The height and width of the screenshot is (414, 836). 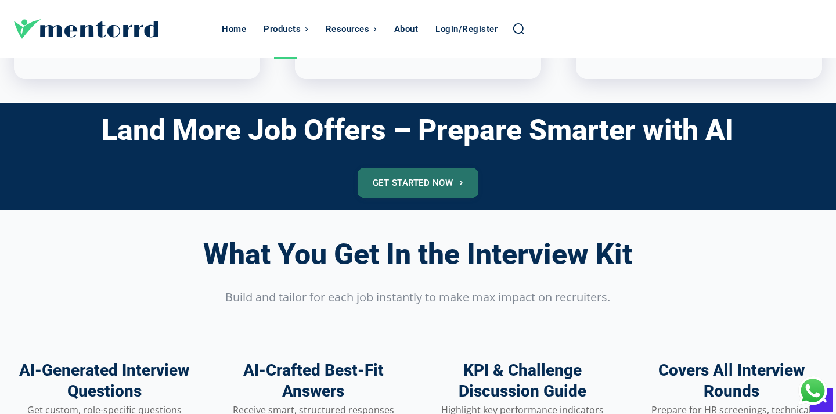 I want to click on h3: AI-Generated Interview Questions, so click(x=104, y=380).